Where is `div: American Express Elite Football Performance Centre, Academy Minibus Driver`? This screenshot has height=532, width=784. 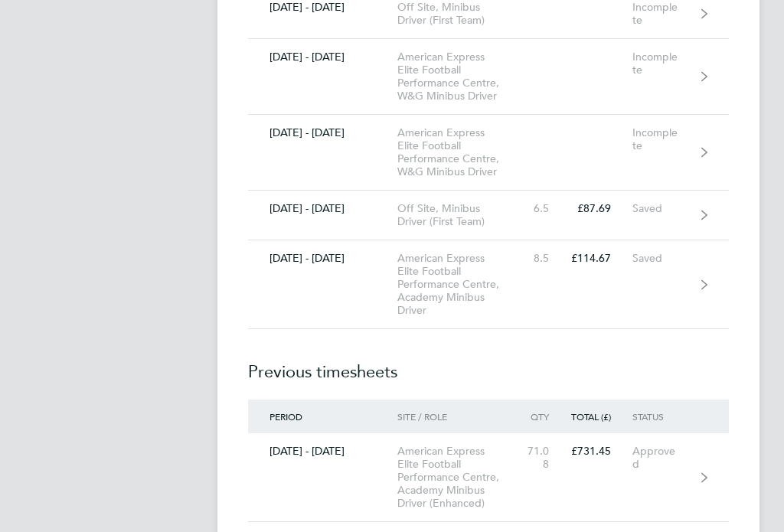
div: American Express Elite Football Performance Centre, Academy Minibus Driver is located at coordinates (460, 284).